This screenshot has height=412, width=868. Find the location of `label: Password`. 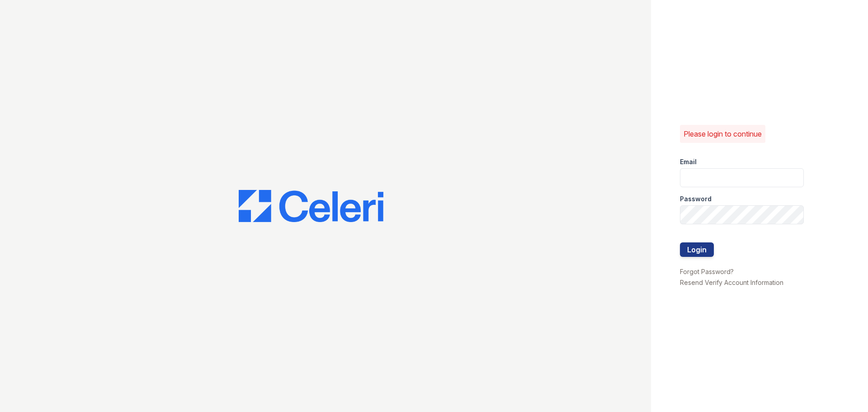

label: Password is located at coordinates (696, 199).